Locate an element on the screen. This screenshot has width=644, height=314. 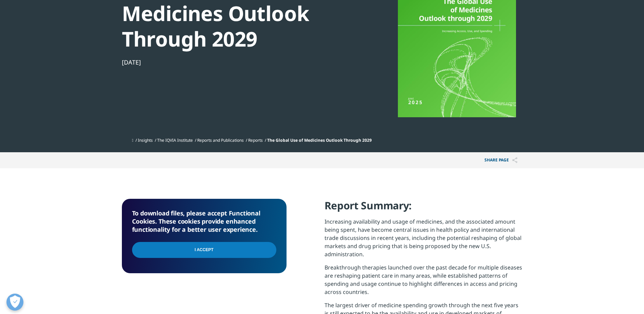
a: Insights is located at coordinates (146, 140).